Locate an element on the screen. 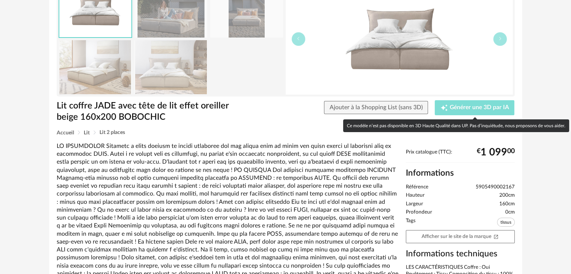 This screenshot has width=571, height=274. span: Lit is located at coordinates (87, 133).